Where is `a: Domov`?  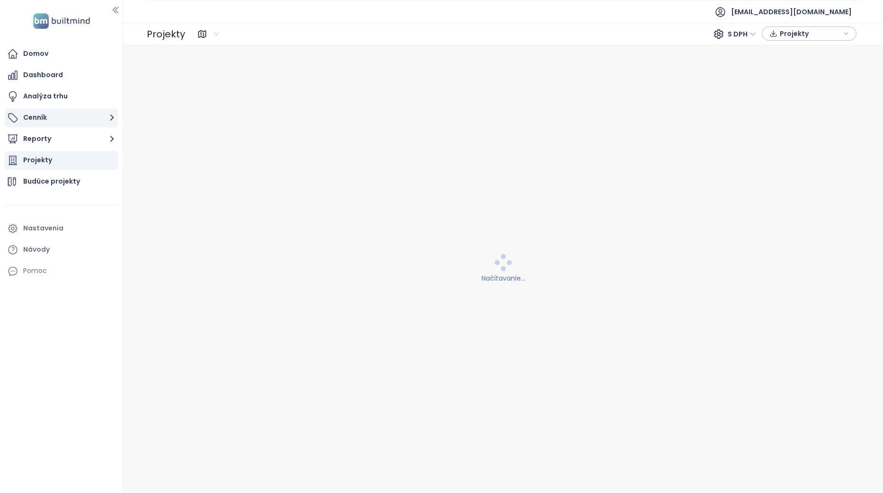
a: Domov is located at coordinates (61, 54).